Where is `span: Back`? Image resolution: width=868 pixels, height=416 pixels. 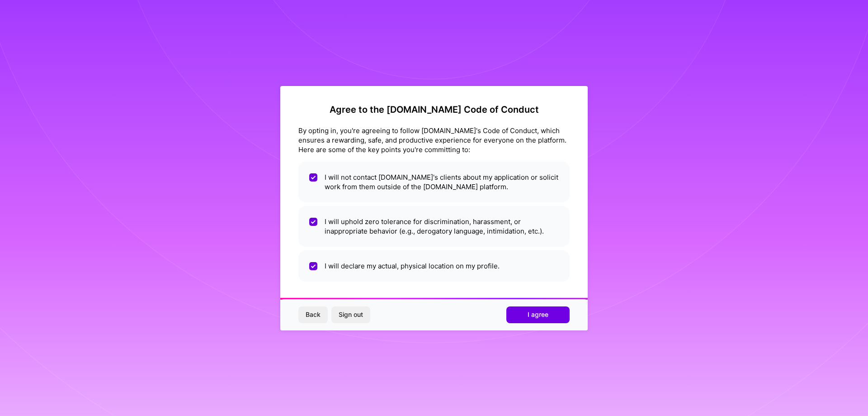
span: Back is located at coordinates (313, 315).